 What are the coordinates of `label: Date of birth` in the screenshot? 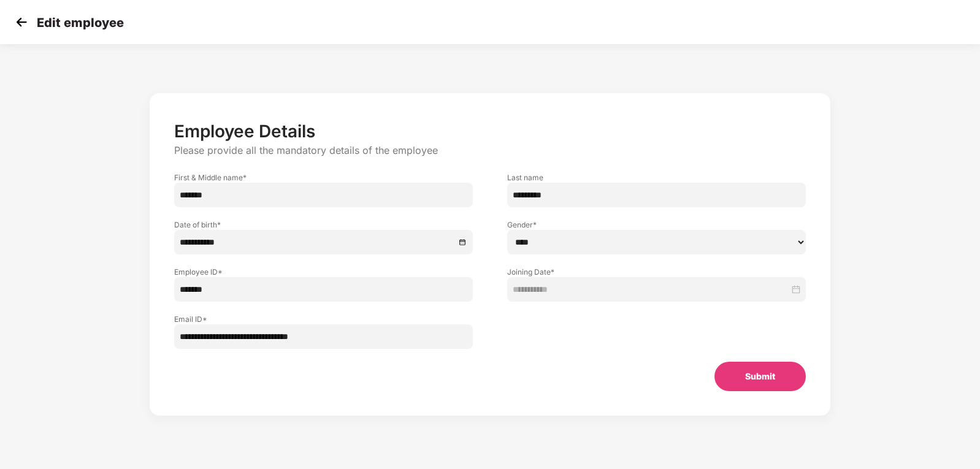 It's located at (323, 224).